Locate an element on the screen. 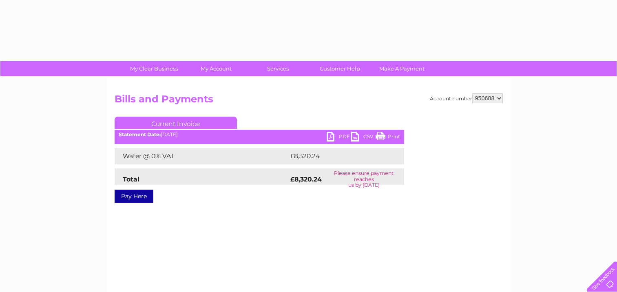 The image size is (617, 292). a: My Clear Business is located at coordinates (154, 69).